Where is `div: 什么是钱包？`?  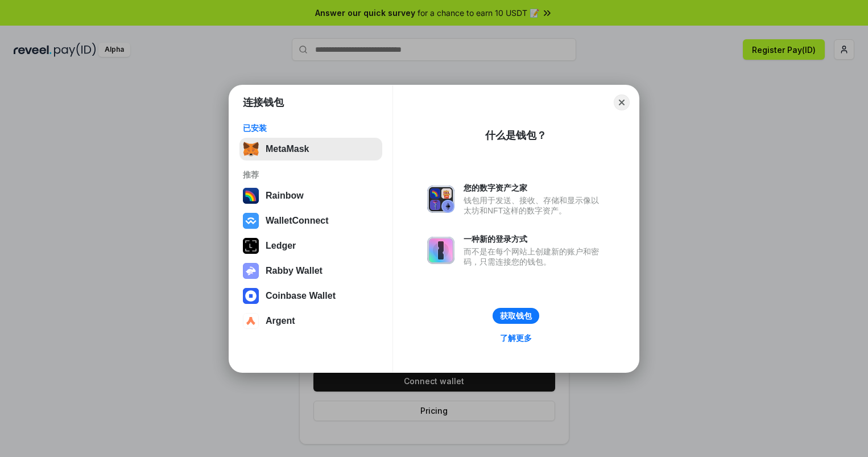
div: 什么是钱包？ is located at coordinates (516, 136).